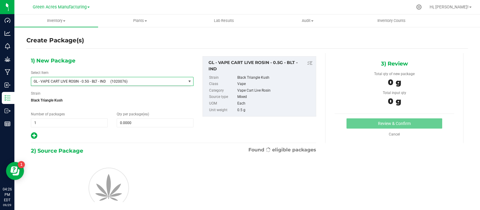  What do you see at coordinates (392, 21) in the screenshot?
I see `span: Inventory Counts` at bounding box center [392, 21].